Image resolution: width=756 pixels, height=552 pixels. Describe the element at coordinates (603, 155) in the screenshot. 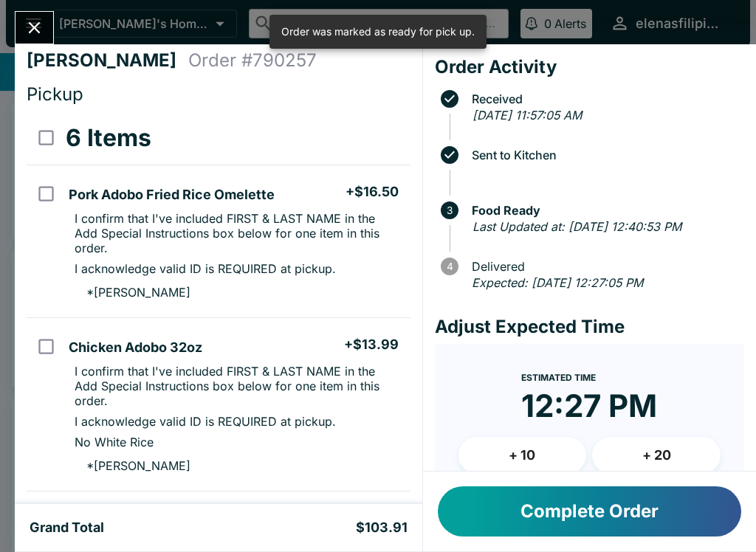

I see `span: Sent to Kitchen` at that location.